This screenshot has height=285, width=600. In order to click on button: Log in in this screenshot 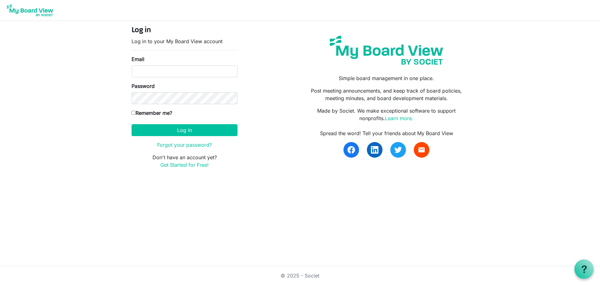, I will do `click(184, 130)`.